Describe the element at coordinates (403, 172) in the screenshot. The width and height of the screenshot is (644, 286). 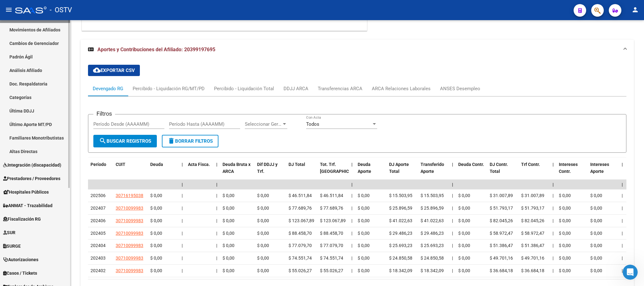
I see `datatable-header-cell: DJ Aporte Total` at that location.